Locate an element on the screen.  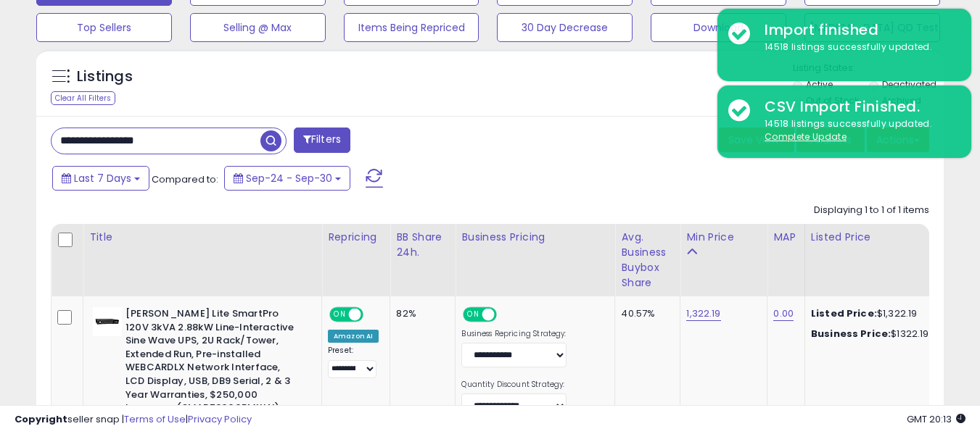
div: Preset: is located at coordinates (354, 361).